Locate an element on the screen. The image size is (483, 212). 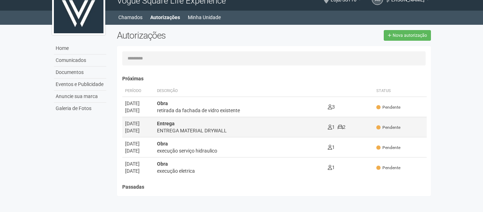
span: 2 is located at coordinates (342, 127).